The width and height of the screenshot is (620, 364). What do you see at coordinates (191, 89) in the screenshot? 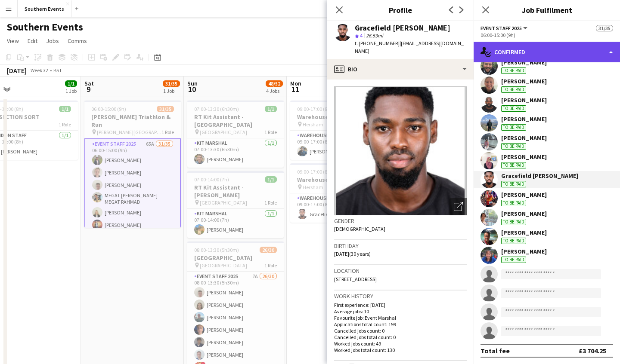
I see `span: 10` at bounding box center [191, 89].